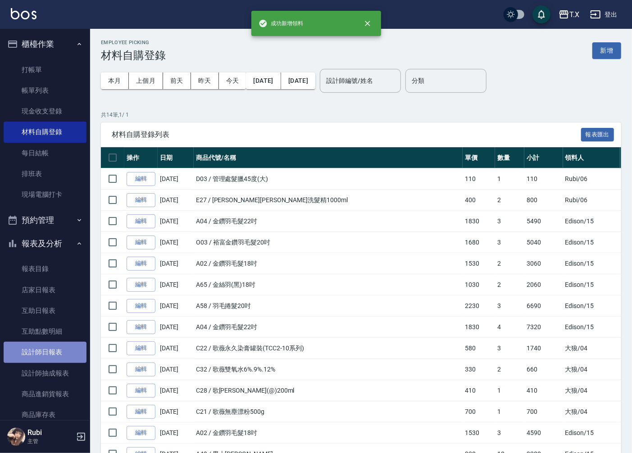  I want to click on td: 700, so click(544, 412).